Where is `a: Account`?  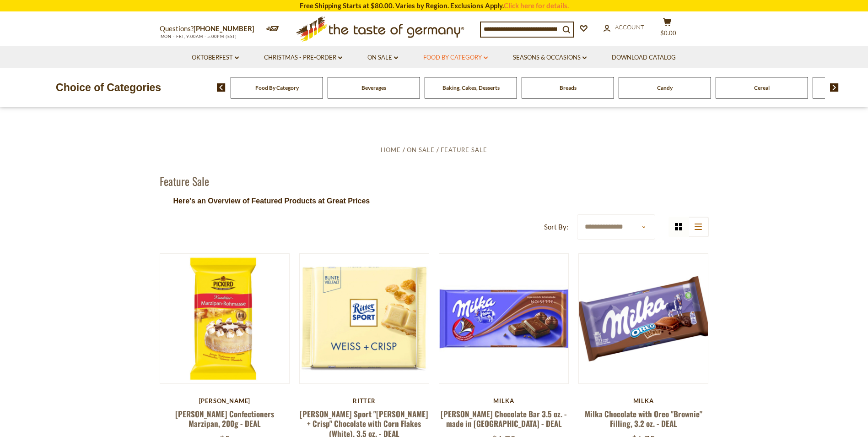 a: Account is located at coordinates (624, 27).